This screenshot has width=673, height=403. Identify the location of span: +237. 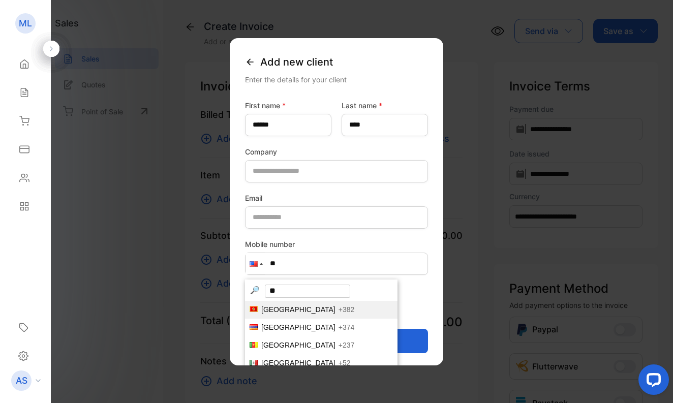
(347, 345).